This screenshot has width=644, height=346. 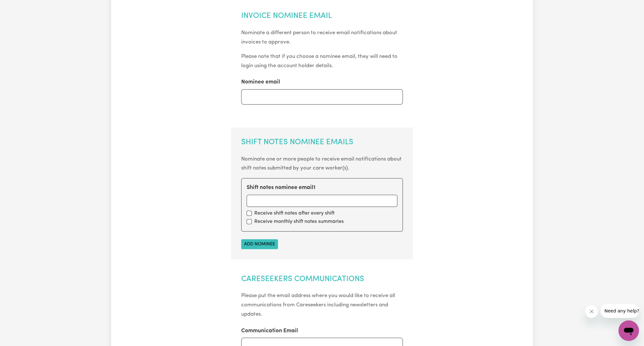 I want to click on h2: Shift Notes Nominee Emails, so click(x=322, y=142).